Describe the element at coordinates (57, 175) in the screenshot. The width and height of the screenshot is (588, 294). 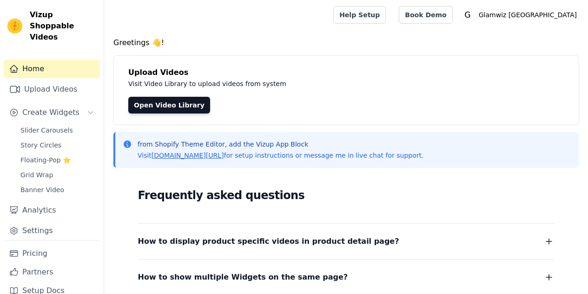
I see `a: Grid Wrap` at that location.